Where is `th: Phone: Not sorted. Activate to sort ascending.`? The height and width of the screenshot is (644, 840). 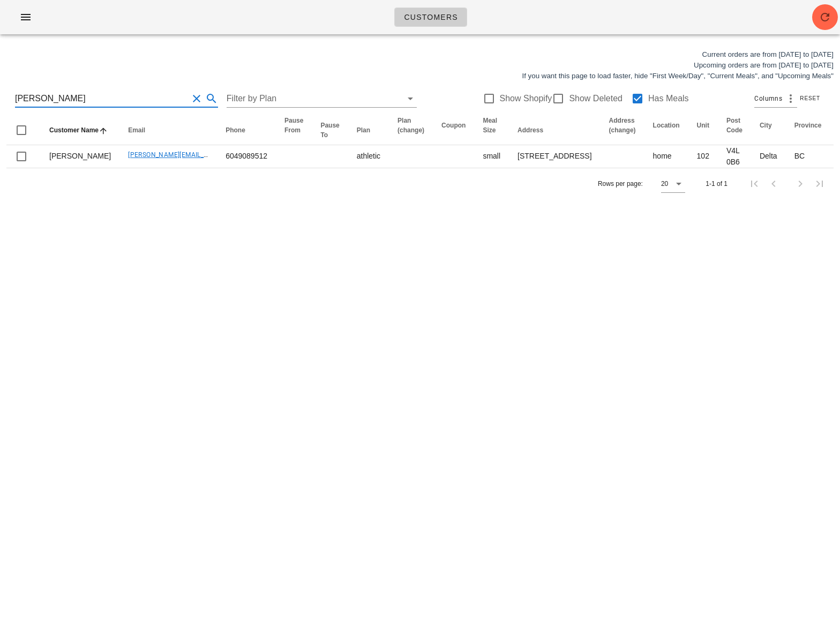 th: Phone: Not sorted. Activate to sort ascending. is located at coordinates (246, 130).